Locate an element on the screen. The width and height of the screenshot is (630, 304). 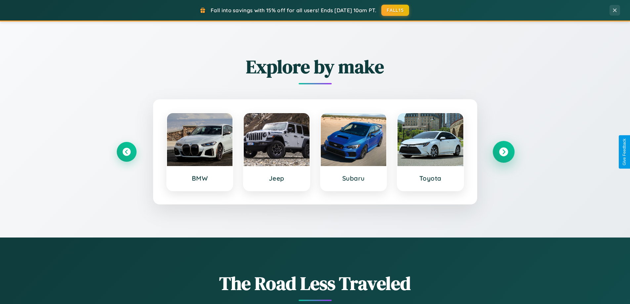
h2: Explore by make is located at coordinates (315, 66).